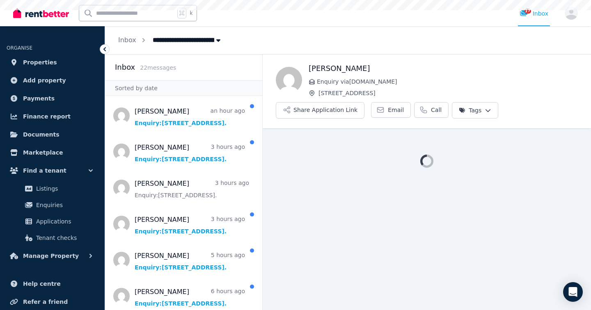 This screenshot has width=591, height=310. What do you see at coordinates (45, 302) in the screenshot?
I see `span: Refer a friend` at bounding box center [45, 302].